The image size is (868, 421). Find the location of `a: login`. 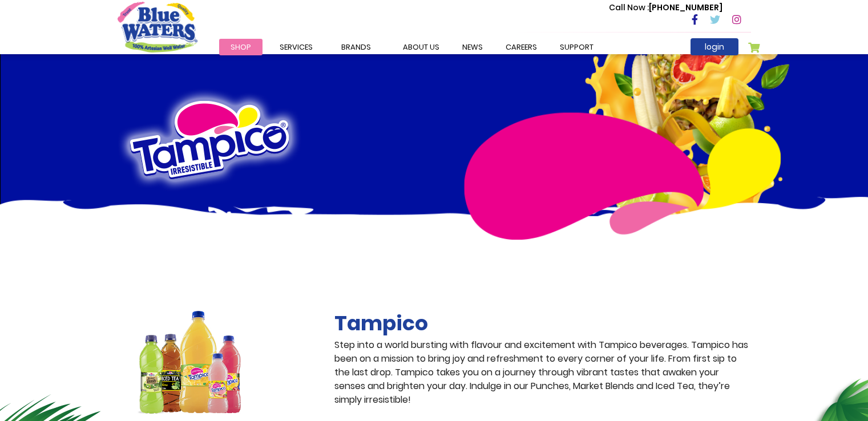

a: login is located at coordinates (715, 47).